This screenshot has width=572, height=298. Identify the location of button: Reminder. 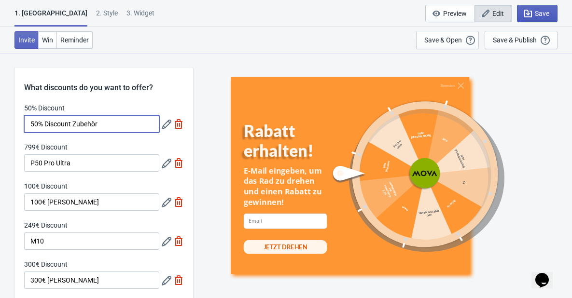
(74, 40).